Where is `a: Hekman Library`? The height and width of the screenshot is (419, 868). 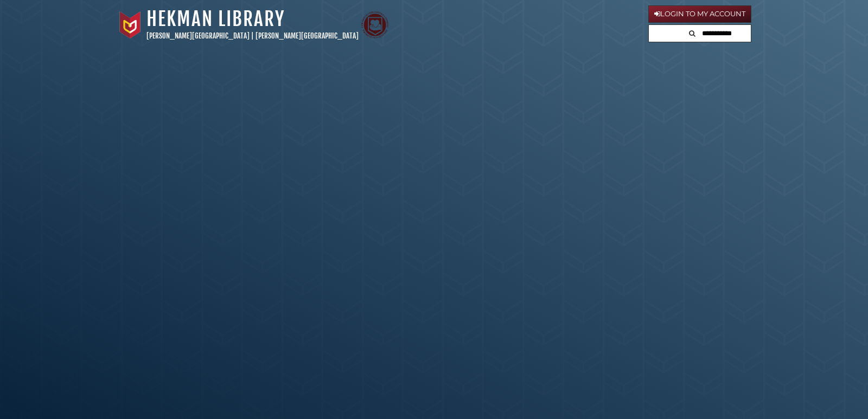
a: Hekman Library is located at coordinates (215, 19).